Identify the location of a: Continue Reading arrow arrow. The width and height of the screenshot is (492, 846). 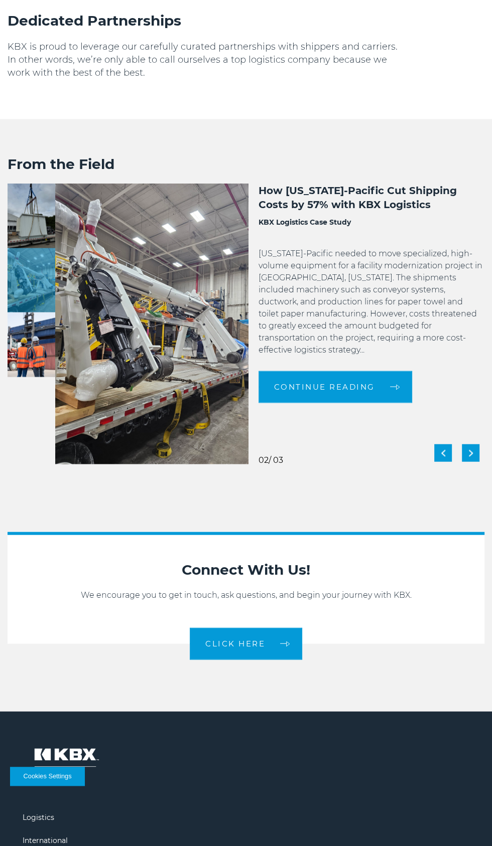
(335, 387).